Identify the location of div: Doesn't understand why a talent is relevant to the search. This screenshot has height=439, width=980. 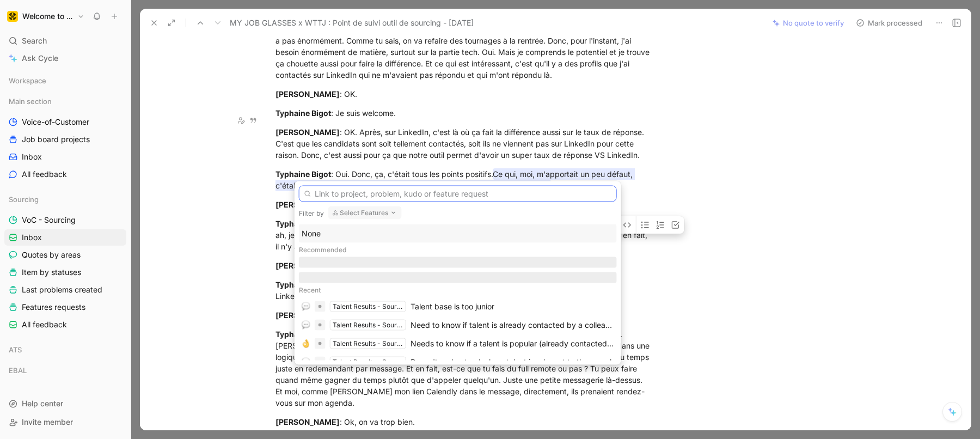
(513, 362).